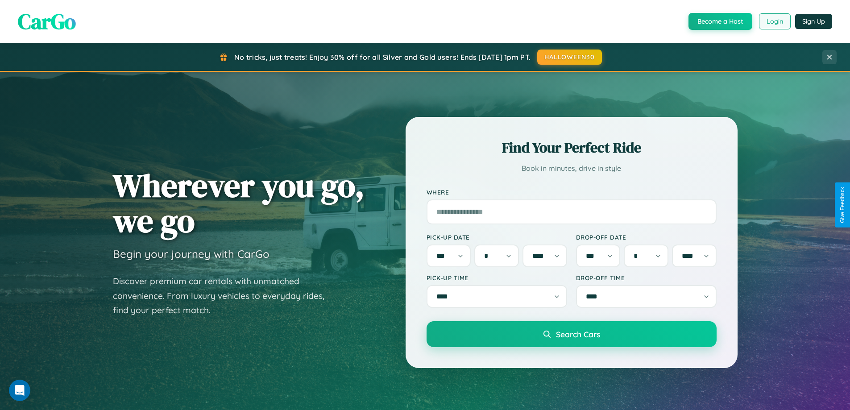 The image size is (850, 410). I want to click on button: HALLOWEEN30, so click(569, 57).